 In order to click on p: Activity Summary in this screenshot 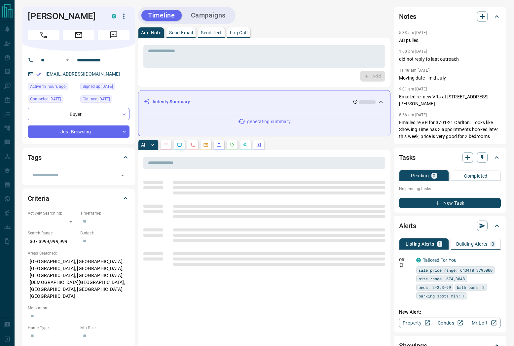, I will do `click(171, 102)`.